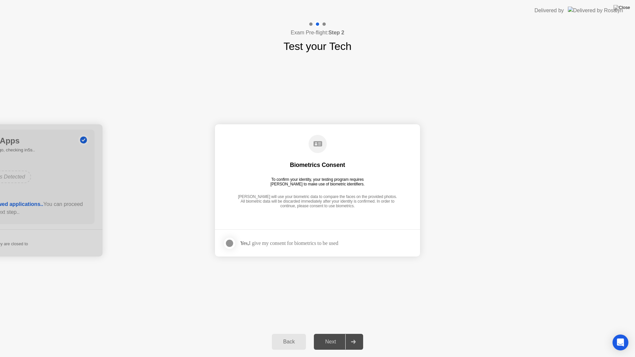  Describe the element at coordinates (330, 342) in the screenshot. I see `div: Next` at that location.